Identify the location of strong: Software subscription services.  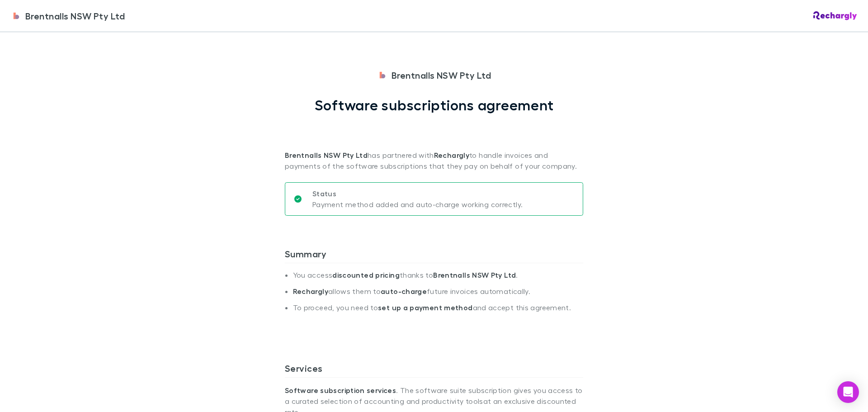
(340, 390).